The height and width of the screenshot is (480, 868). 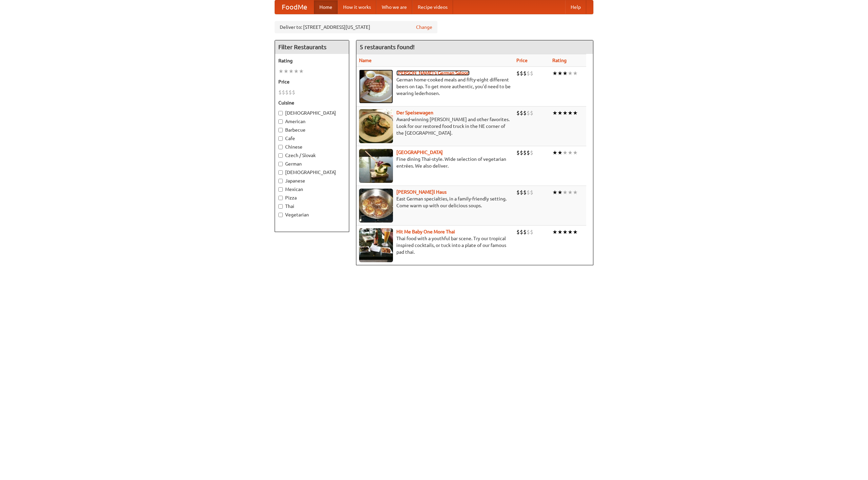 I want to click on a: Help, so click(x=576, y=7).